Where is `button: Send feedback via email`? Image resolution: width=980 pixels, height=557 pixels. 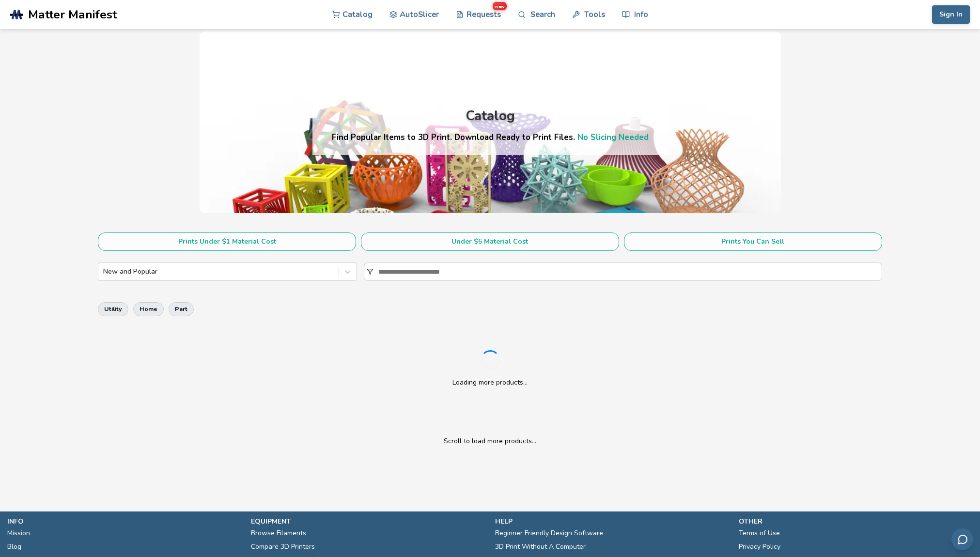
button: Send feedback via email is located at coordinates (961, 539).